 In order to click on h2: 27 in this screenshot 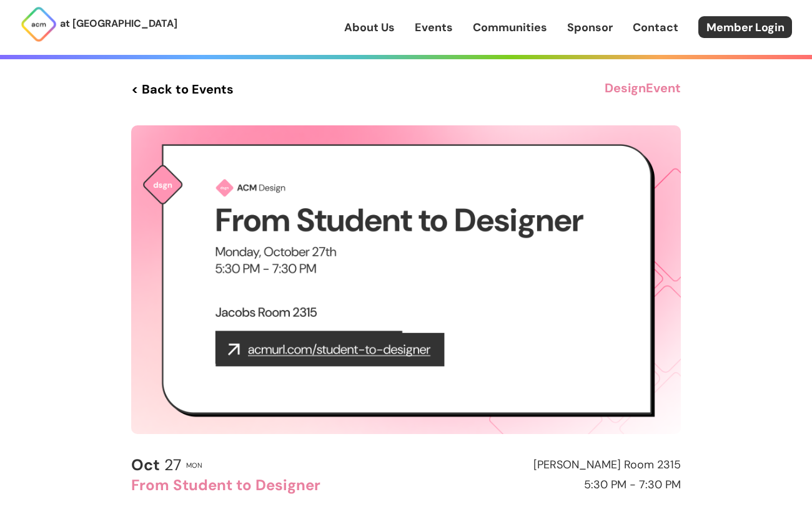, I will do `click(156, 465)`.